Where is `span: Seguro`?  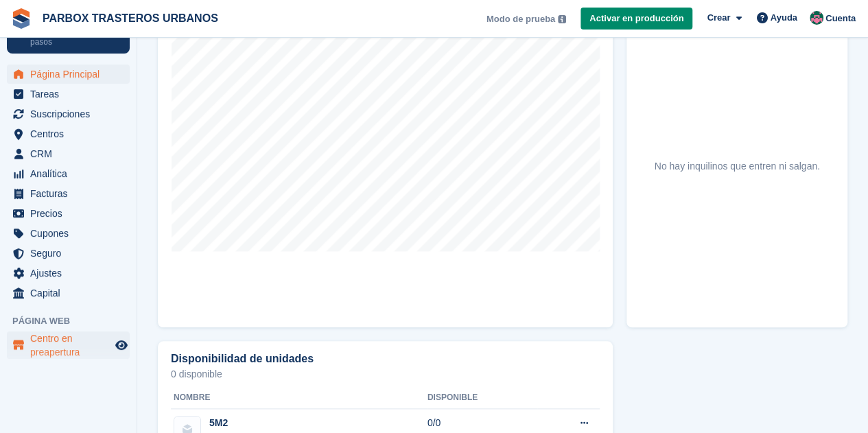
span: Seguro is located at coordinates (72, 253).